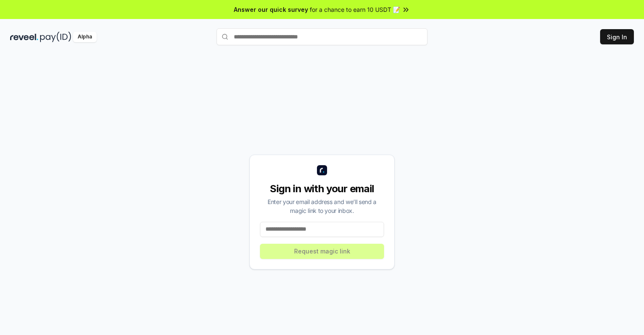  What do you see at coordinates (355, 9) in the screenshot?
I see `span: for a chance to earn 10 USDT 📝` at bounding box center [355, 9].